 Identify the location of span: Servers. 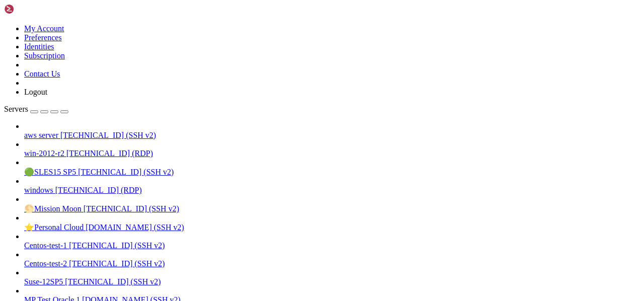
(16, 109).